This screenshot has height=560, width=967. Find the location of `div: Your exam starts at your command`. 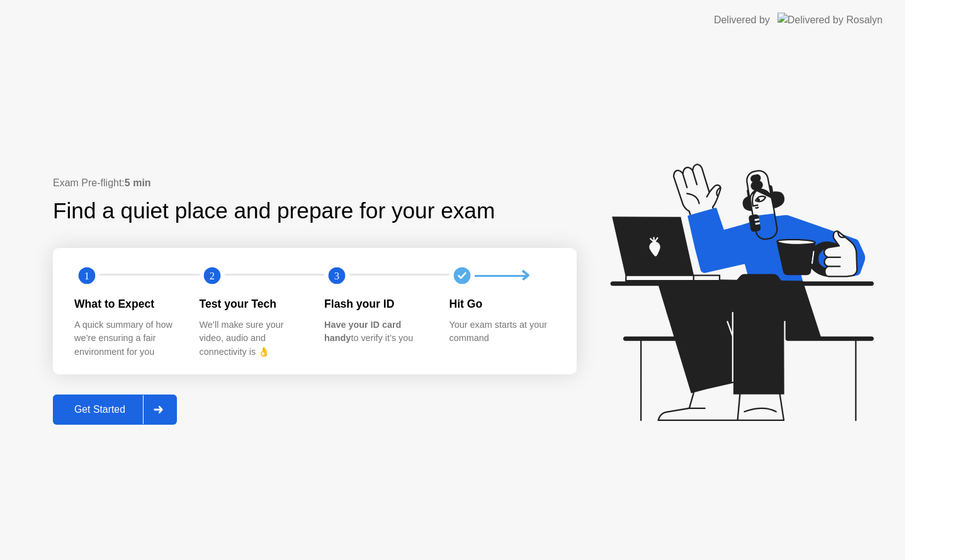

div: Your exam starts at your command is located at coordinates (502, 332).